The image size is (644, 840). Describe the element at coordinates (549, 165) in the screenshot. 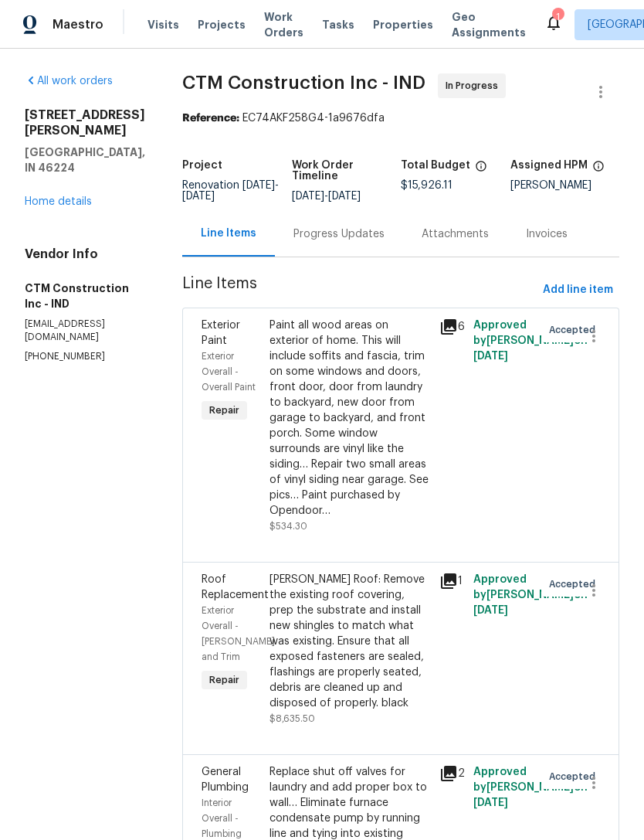

I see `h5: Assigned HPM` at that location.